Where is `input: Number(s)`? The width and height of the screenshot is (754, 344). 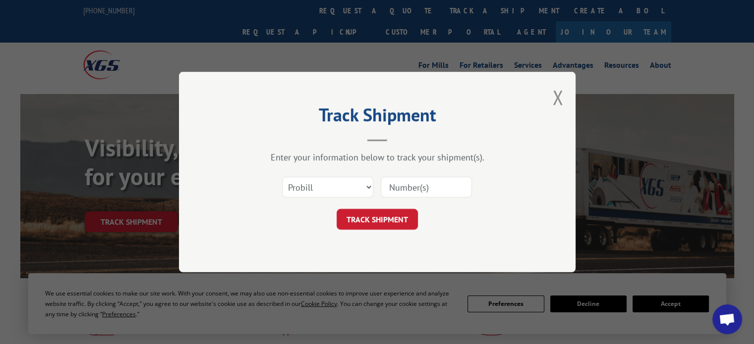
input: Number(s) is located at coordinates (426, 187).